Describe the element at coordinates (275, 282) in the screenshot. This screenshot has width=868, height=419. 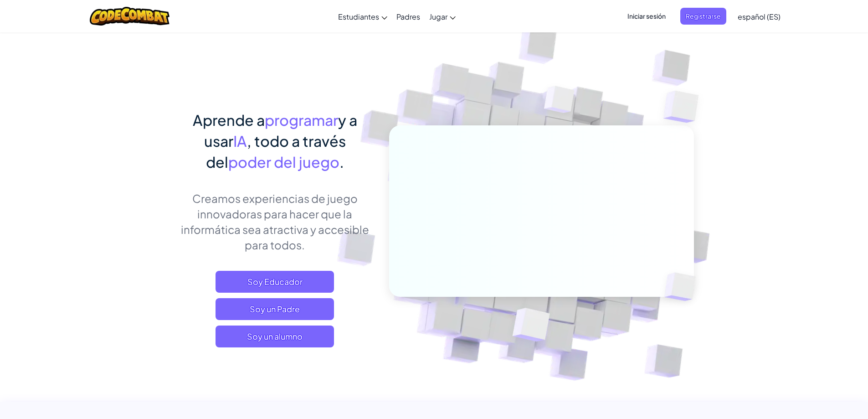
I see `span: Soy Educador` at that location.